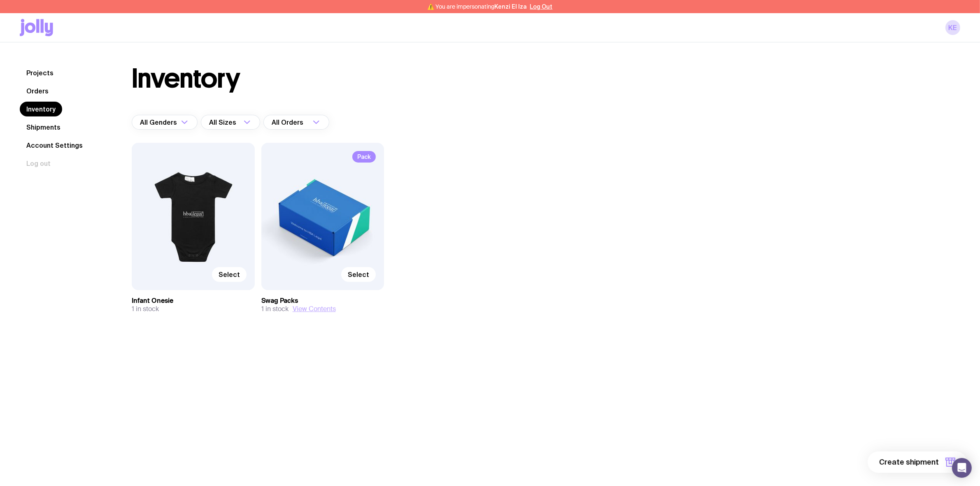  What do you see at coordinates (917, 463) in the screenshot?
I see `button: Create shipment` at bounding box center [917, 463].